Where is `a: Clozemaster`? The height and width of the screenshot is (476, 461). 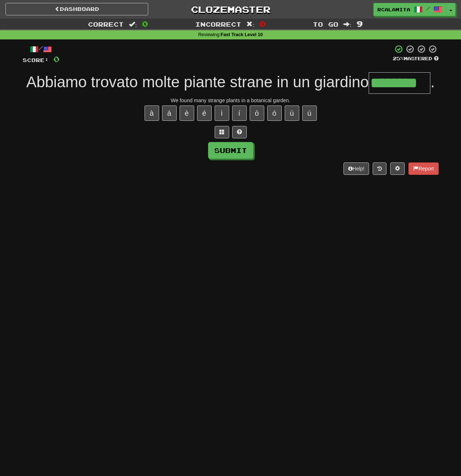
a: Clozemaster is located at coordinates (230, 10).